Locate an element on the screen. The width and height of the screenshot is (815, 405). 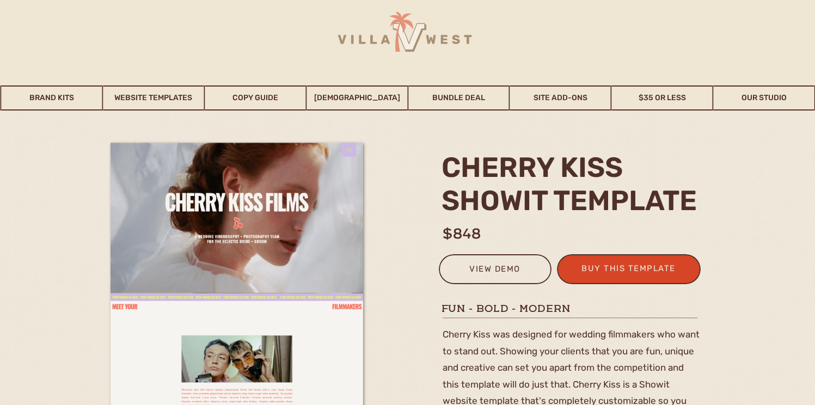
a: Site Add-Ons is located at coordinates (560, 98).